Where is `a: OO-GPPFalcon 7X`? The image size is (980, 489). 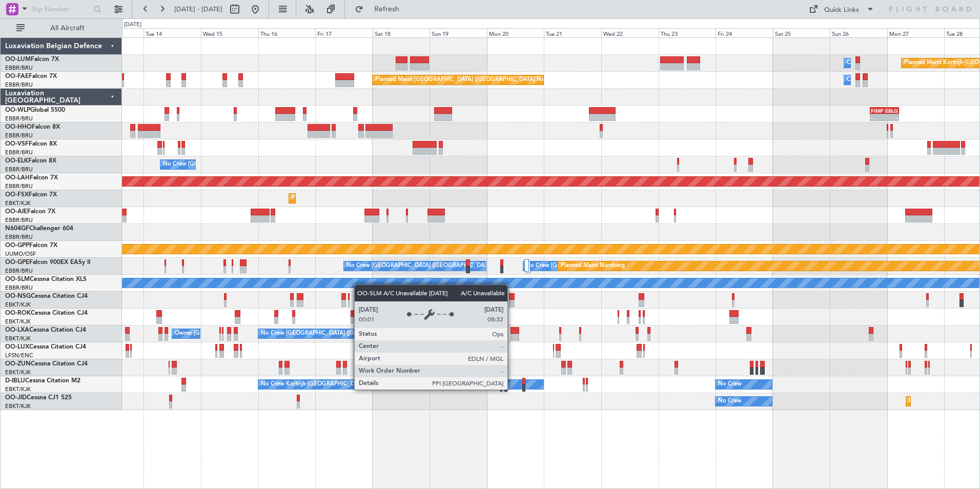
a: OO-GPPFalcon 7X is located at coordinates (31, 246).